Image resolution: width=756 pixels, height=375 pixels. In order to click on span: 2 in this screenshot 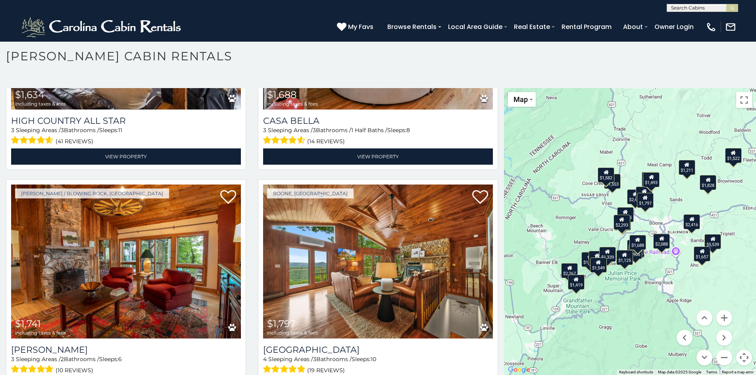, I will do `click(62, 359)`.